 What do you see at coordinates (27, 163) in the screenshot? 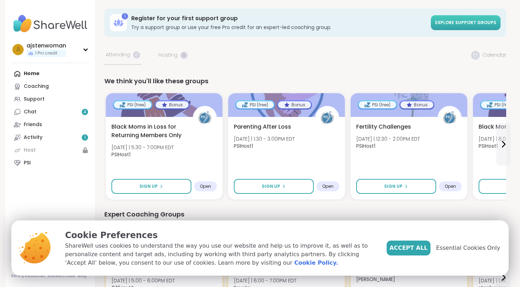
I see `div: PSI` at bounding box center [27, 163].